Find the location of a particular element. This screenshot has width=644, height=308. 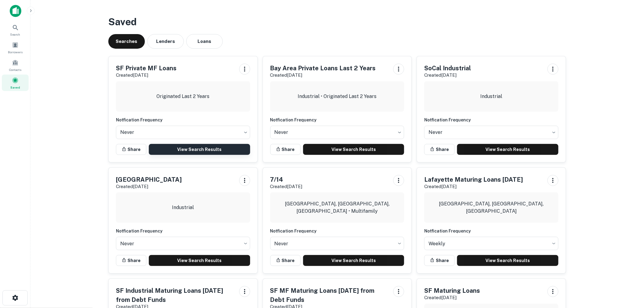

button: Loans is located at coordinates (205, 42).